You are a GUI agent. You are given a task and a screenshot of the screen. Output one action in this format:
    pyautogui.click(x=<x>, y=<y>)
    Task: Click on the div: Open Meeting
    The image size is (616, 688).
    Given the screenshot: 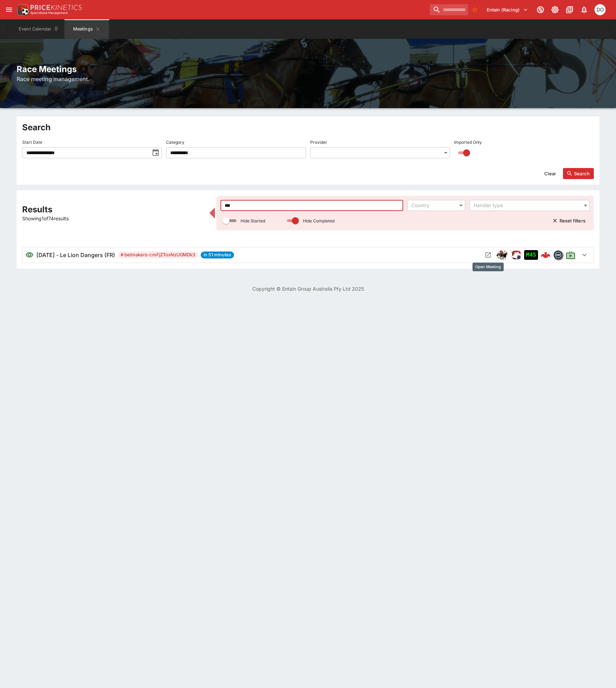 What is the action you would take?
    pyautogui.click(x=488, y=267)
    